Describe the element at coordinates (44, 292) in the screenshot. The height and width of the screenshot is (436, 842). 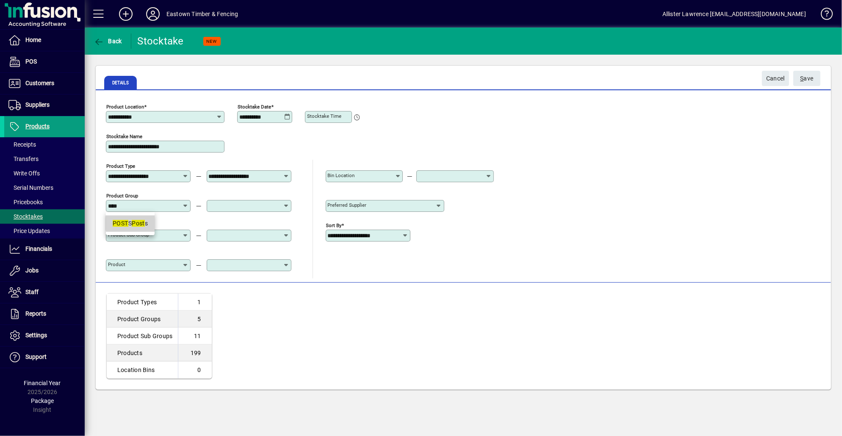
I see `a: Staff` at that location.